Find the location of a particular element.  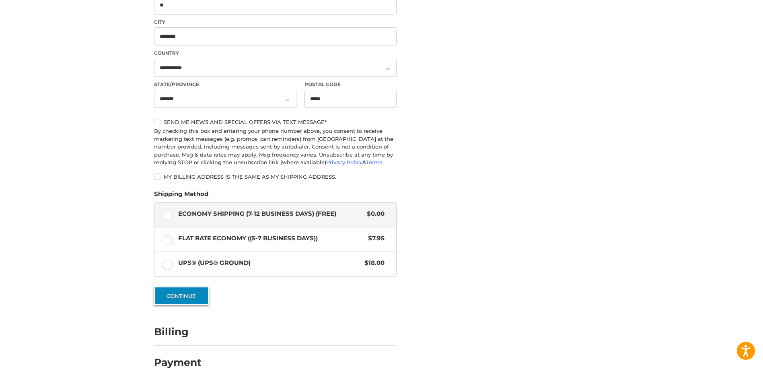

a: Terms is located at coordinates (374, 162).